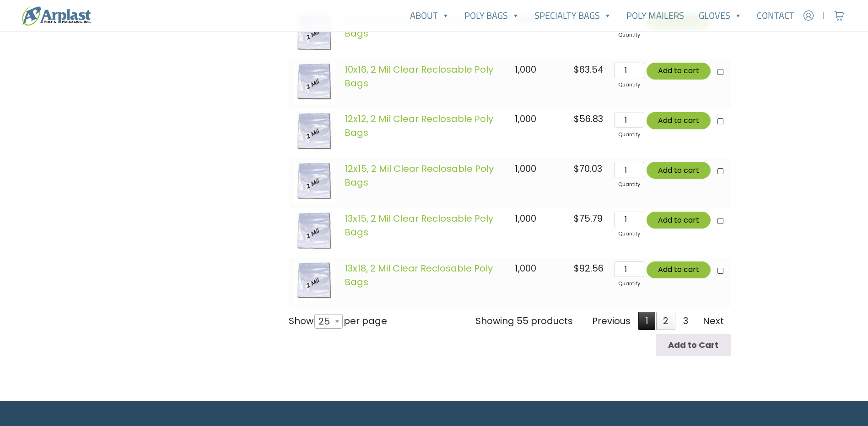  Describe the element at coordinates (720, 16) in the screenshot. I see `a: Gloves` at that location.